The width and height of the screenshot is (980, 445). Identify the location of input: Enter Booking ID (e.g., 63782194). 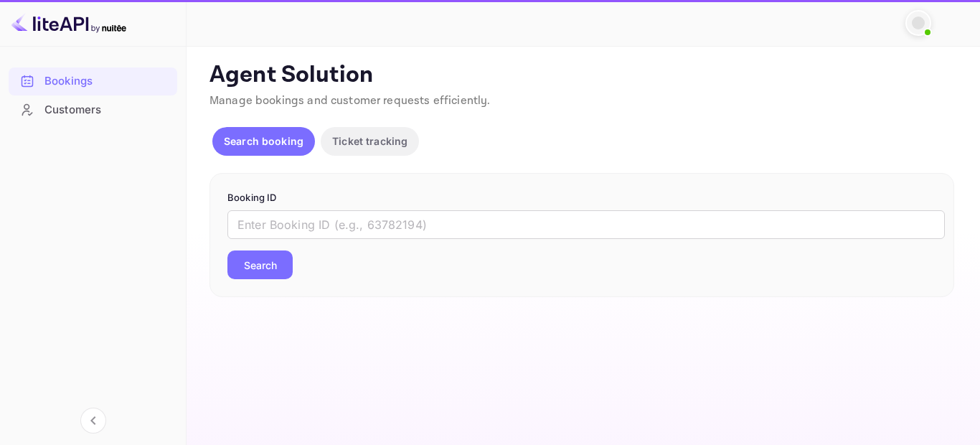
(586, 224).